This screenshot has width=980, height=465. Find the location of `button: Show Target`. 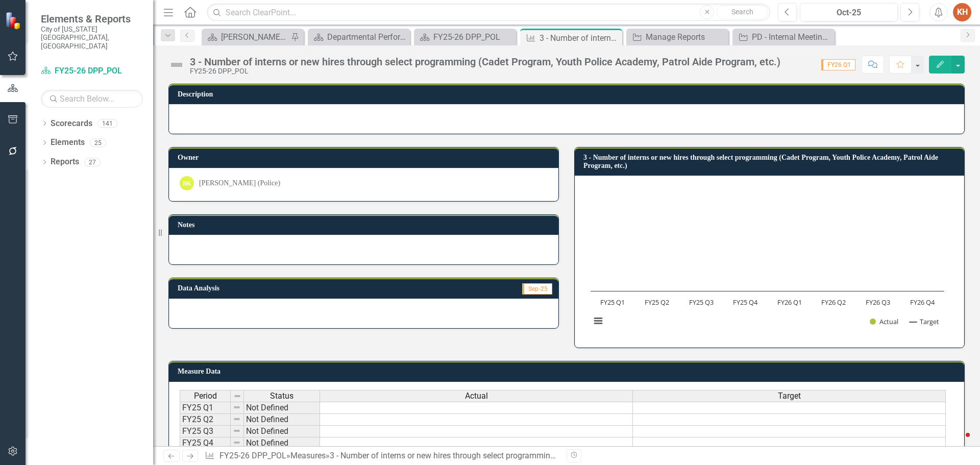

button: Show Target is located at coordinates (925, 321).